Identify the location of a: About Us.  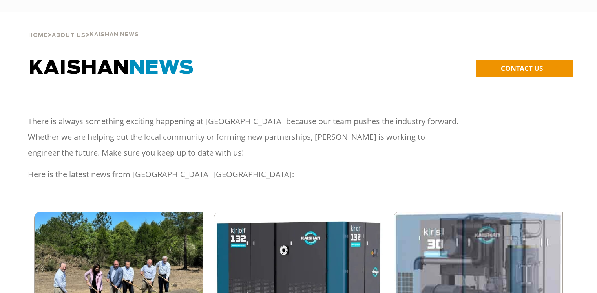
(69, 35).